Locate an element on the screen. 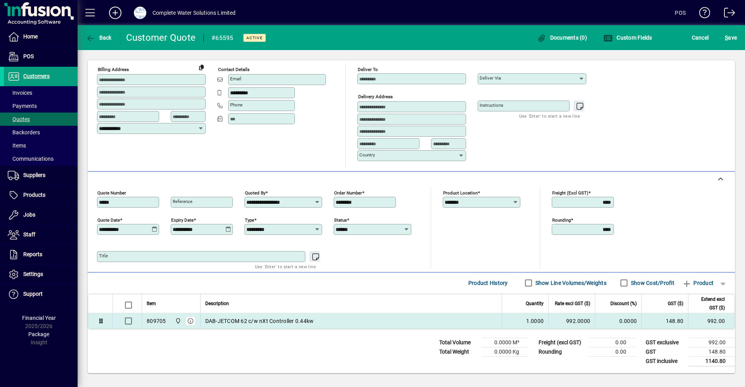  a: Payments is located at coordinates (41, 106).